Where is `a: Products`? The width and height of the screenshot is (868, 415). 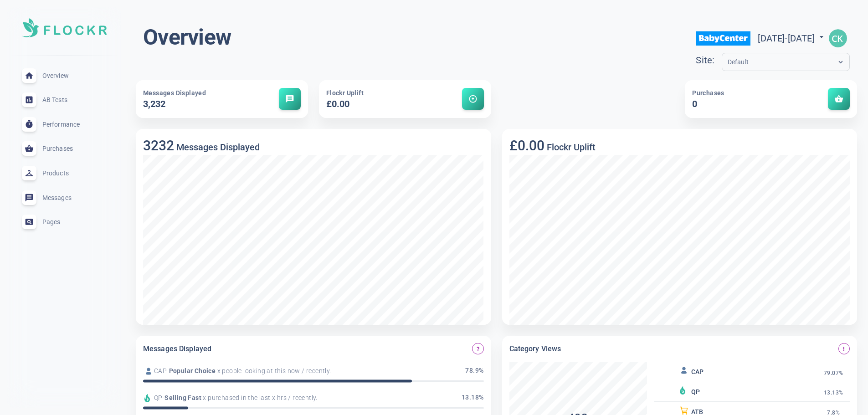
a: Products is located at coordinates (64, 173).